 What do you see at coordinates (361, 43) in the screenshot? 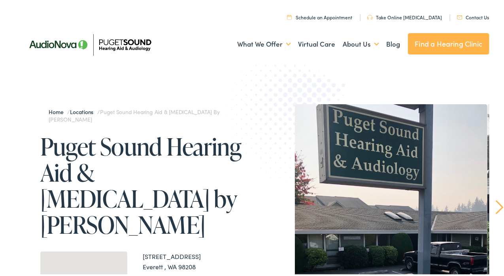
I see `a: About Us` at bounding box center [361, 43].